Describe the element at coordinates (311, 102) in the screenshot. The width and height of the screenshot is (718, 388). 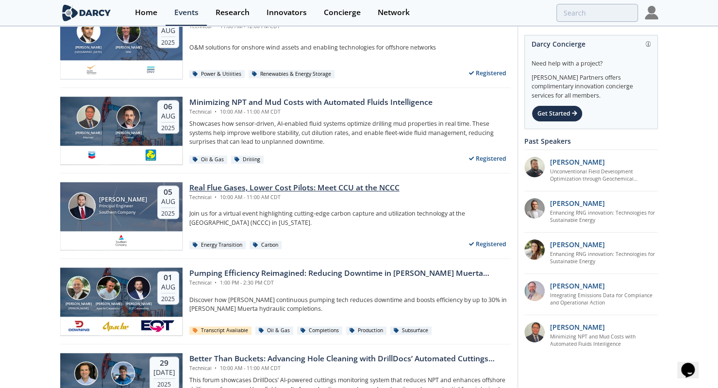
I see `div: Minimizing NPT and Mud Costs with Automated Fluids Intelligence` at that location.